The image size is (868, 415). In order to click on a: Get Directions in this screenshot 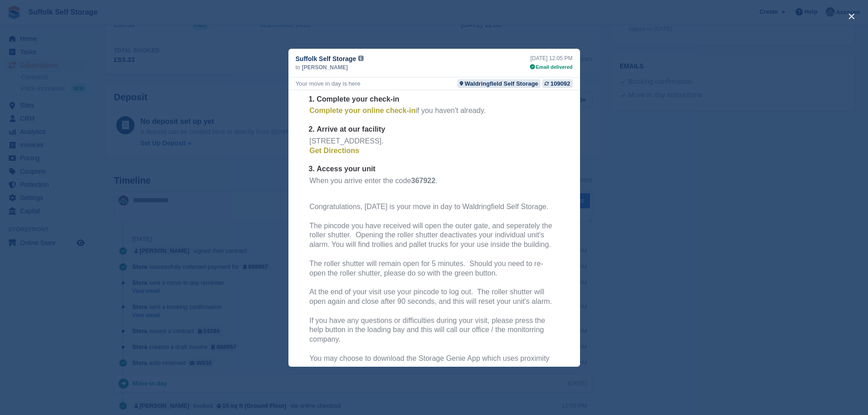, I will do `click(46, 60)`.